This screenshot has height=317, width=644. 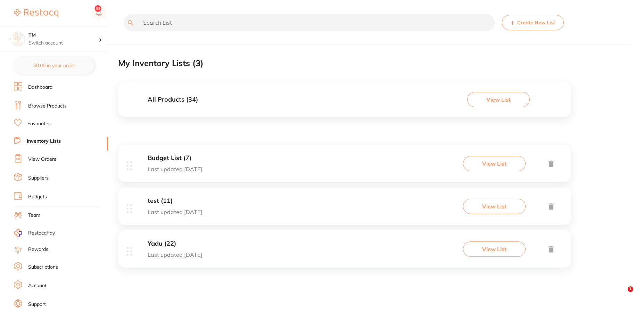 I want to click on span: RestocqPay, so click(x=41, y=233).